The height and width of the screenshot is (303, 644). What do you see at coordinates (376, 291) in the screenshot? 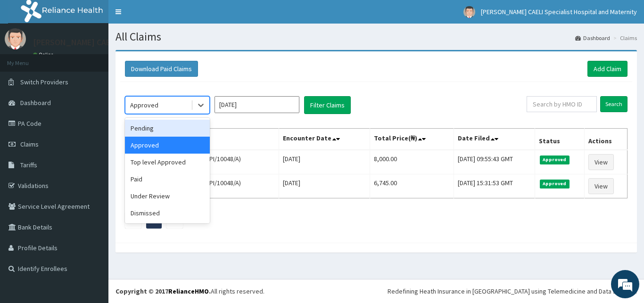
I see `footer: All rights reserved.` at bounding box center [376, 291].